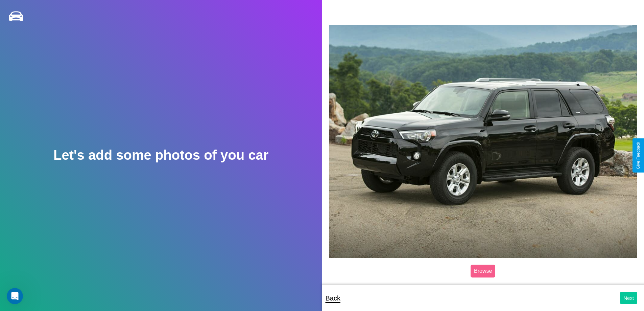 This screenshot has width=644, height=311. Describe the element at coordinates (333, 298) in the screenshot. I see `p: Back` at that location.